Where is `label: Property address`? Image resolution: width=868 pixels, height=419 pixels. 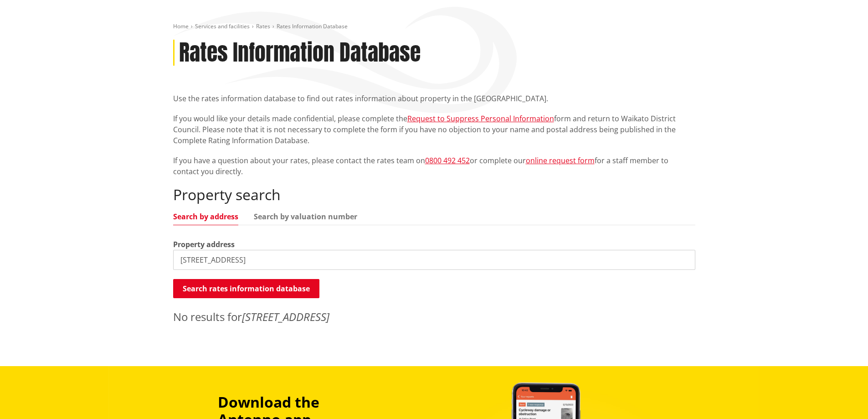 label: Property address is located at coordinates (204, 245).